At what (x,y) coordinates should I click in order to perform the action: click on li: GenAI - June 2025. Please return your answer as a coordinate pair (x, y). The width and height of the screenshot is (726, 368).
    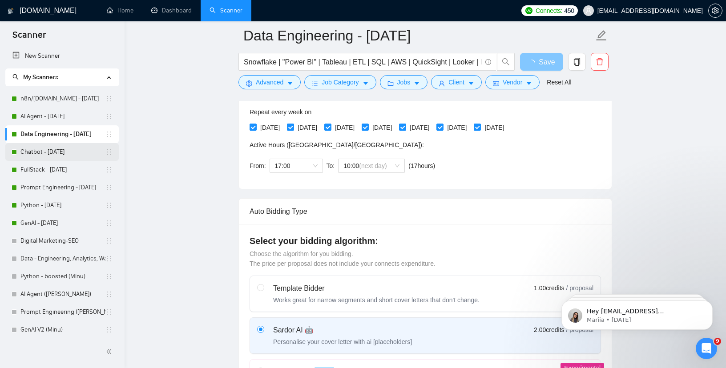
    Looking at the image, I should click on (62, 223).